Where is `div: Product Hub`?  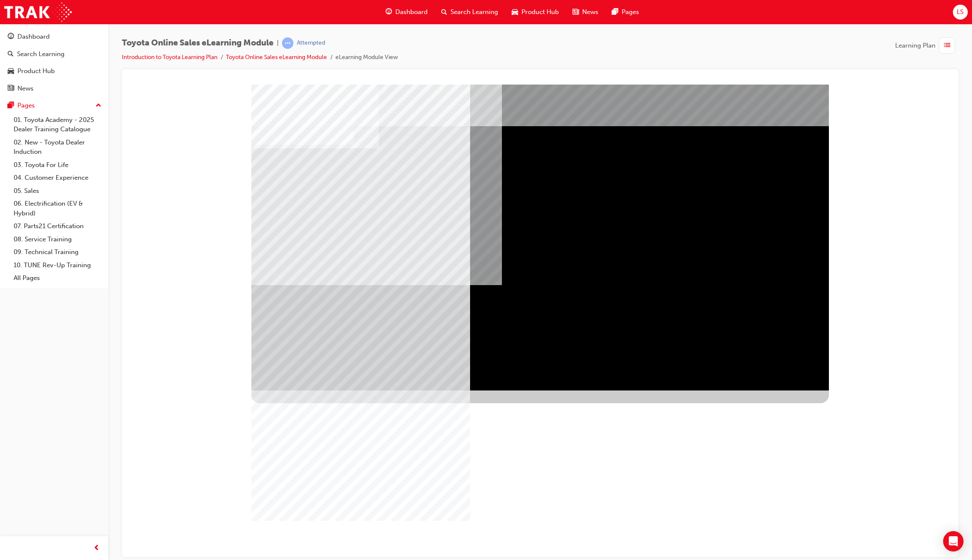 div: Product Hub is located at coordinates (36, 71).